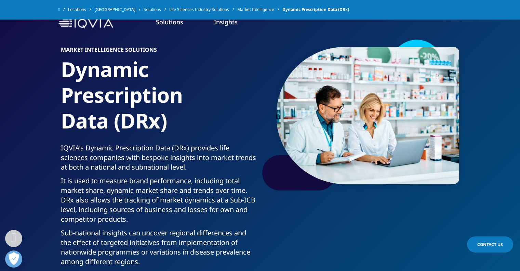 The width and height of the screenshot is (520, 271). I want to click on h6: Market Intelligence Solutions, so click(159, 52).